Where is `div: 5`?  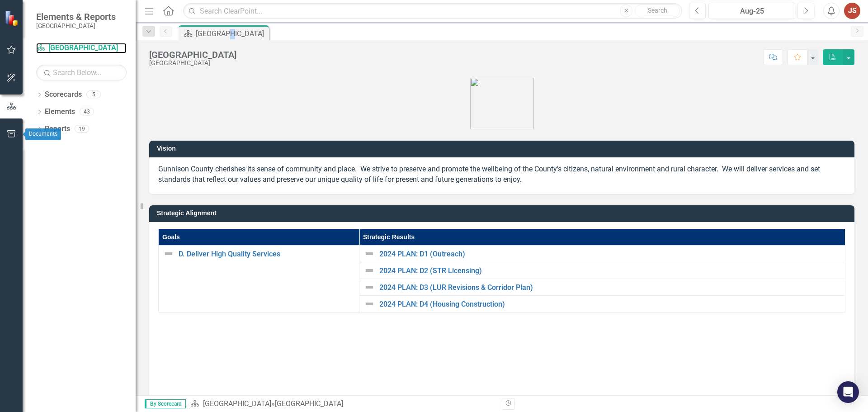
div: 5 is located at coordinates (94, 95).